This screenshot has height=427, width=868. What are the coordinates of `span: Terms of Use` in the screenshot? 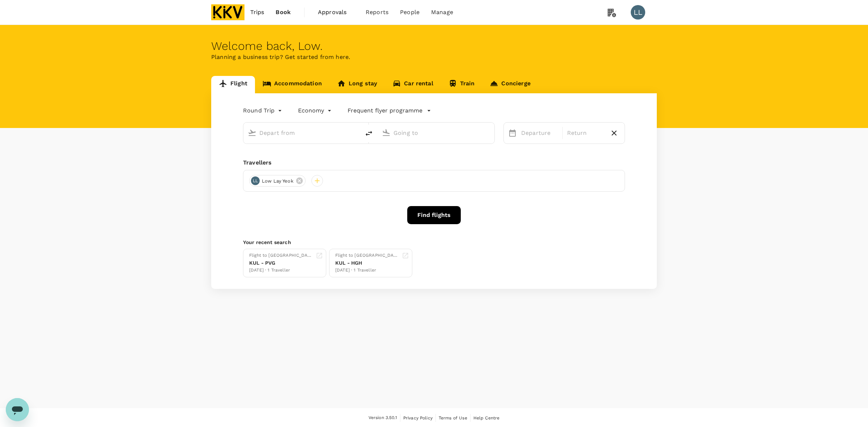 It's located at (453, 418).